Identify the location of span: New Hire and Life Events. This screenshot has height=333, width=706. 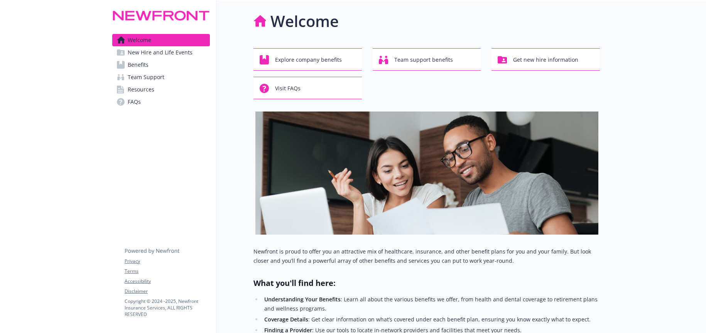
(160, 52).